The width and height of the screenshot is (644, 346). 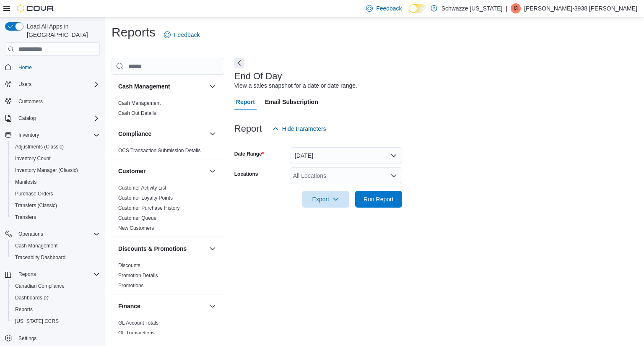 I want to click on button: Finance, so click(x=213, y=306).